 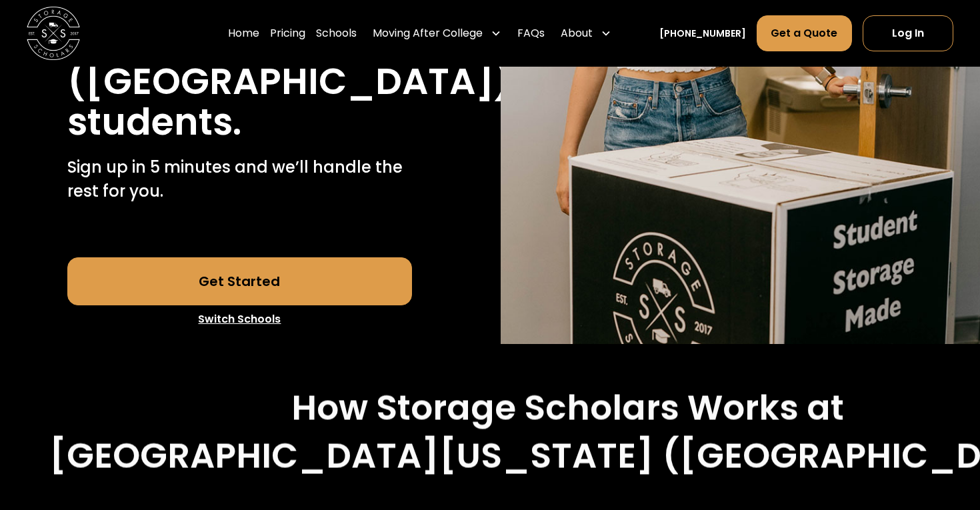 I want to click on h2: How Storage Scholars Works at, so click(x=567, y=408).